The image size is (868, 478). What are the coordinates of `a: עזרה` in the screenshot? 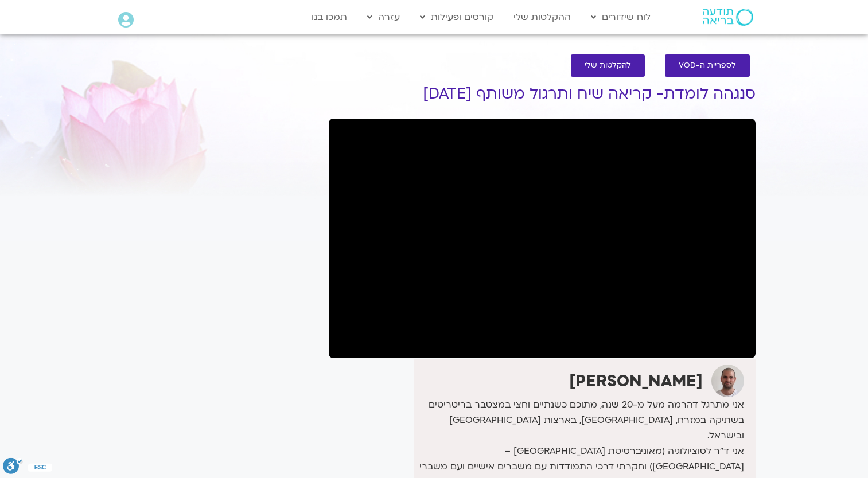 It's located at (383, 17).